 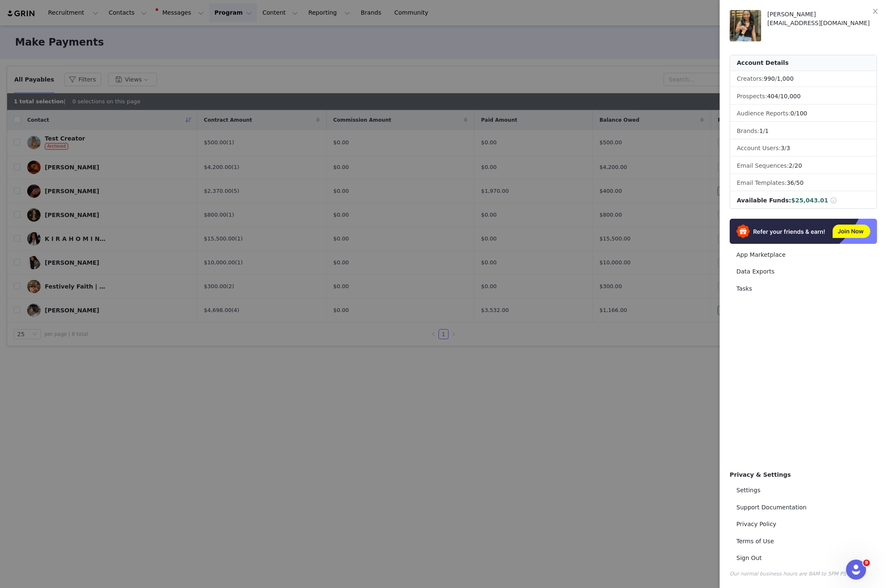 What do you see at coordinates (803, 114) in the screenshot?
I see `li: Audience Reports: /` at bounding box center [803, 114].